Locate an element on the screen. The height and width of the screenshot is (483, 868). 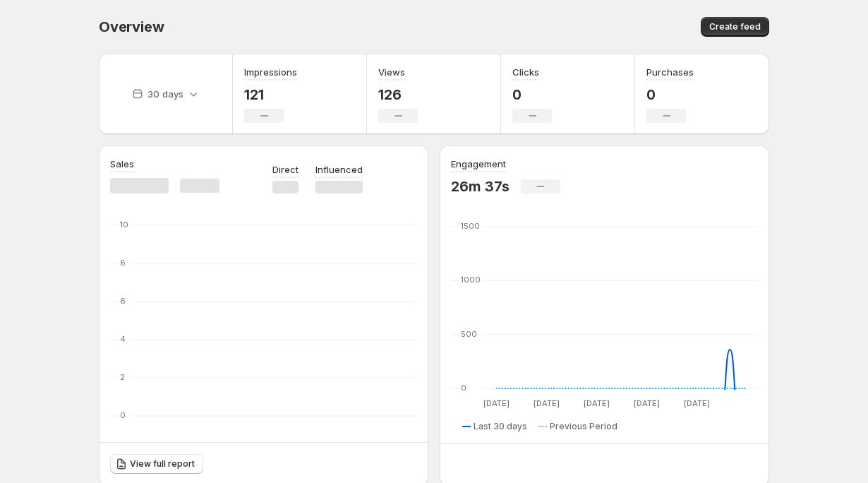
h3: Views is located at coordinates (392, 72).